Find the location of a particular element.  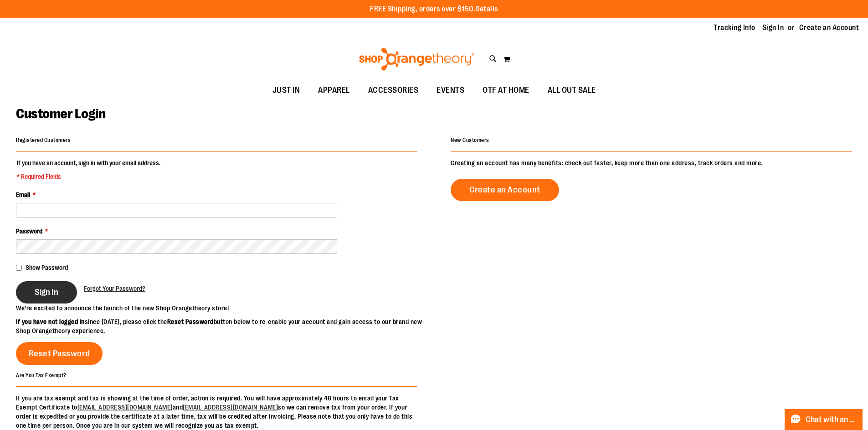

strong: New Customers is located at coordinates (470, 140).